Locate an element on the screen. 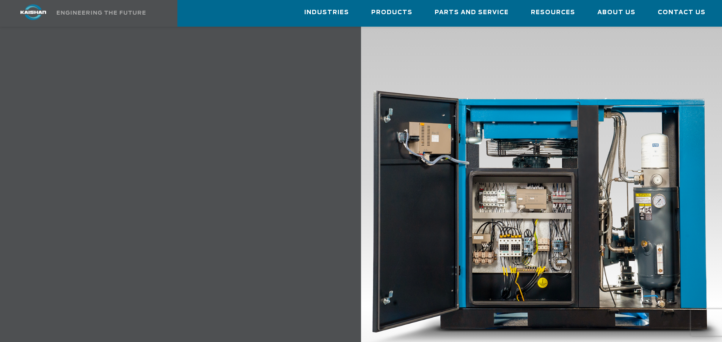  a: Products is located at coordinates (392, 12).